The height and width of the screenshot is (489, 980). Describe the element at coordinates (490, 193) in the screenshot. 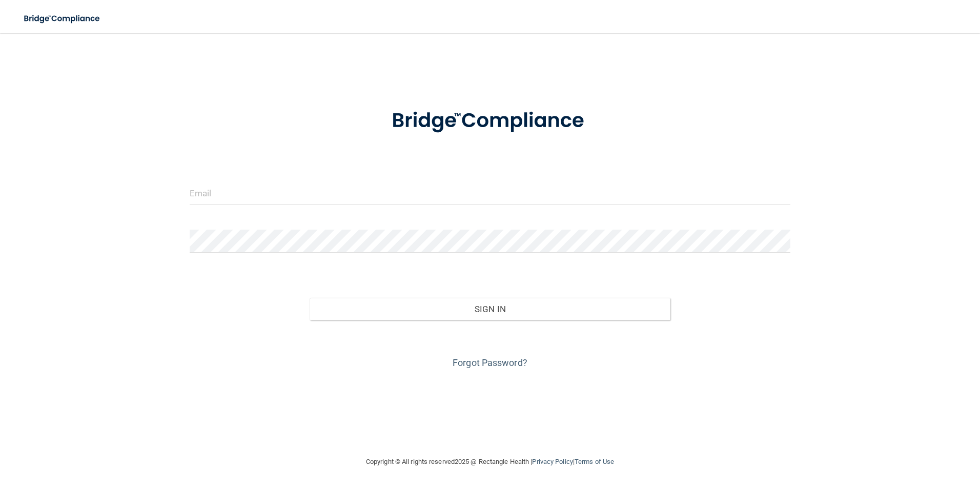

I see `input: Email` at that location.